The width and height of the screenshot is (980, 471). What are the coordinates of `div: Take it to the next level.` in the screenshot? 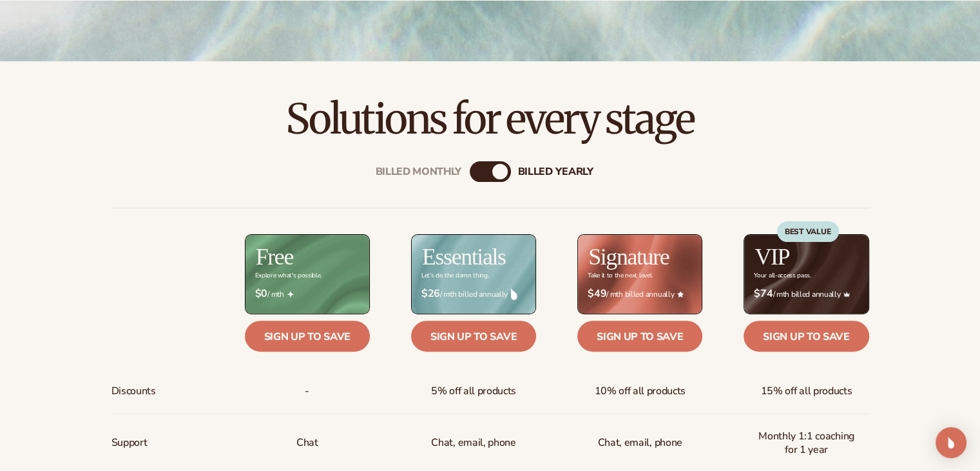 It's located at (620, 275).